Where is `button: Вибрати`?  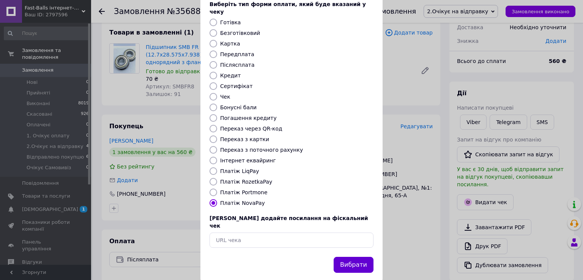 button: Вибрати is located at coordinates (353, 265).